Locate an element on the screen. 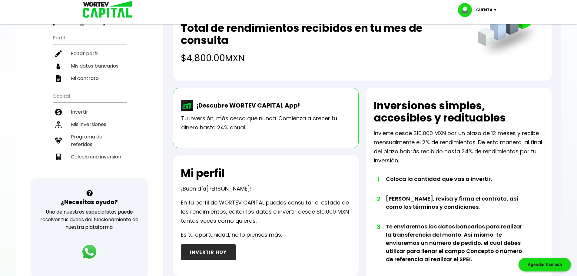 Image resolution: width=577 pixels, height=276 pixels. span: 2 is located at coordinates (378, 199).